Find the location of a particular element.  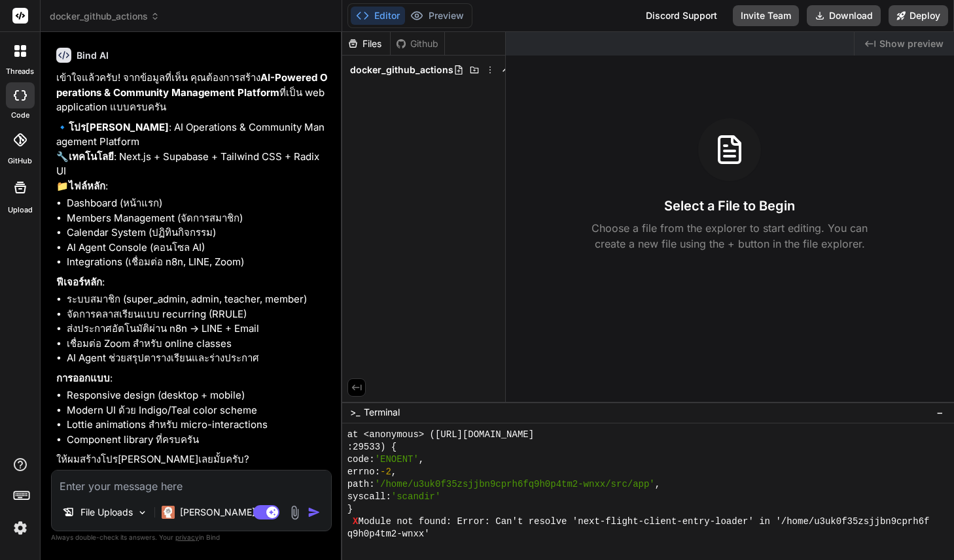

li: AI Agent Console (คอนโซล AI) is located at coordinates (198, 248).